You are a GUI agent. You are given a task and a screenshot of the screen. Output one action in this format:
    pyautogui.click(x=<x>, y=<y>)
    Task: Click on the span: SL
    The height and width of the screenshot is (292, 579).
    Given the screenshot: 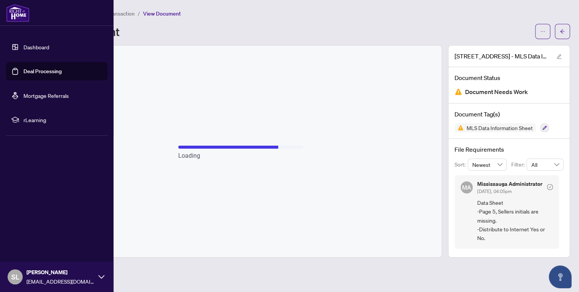 What is the action you would take?
    pyautogui.click(x=15, y=276)
    